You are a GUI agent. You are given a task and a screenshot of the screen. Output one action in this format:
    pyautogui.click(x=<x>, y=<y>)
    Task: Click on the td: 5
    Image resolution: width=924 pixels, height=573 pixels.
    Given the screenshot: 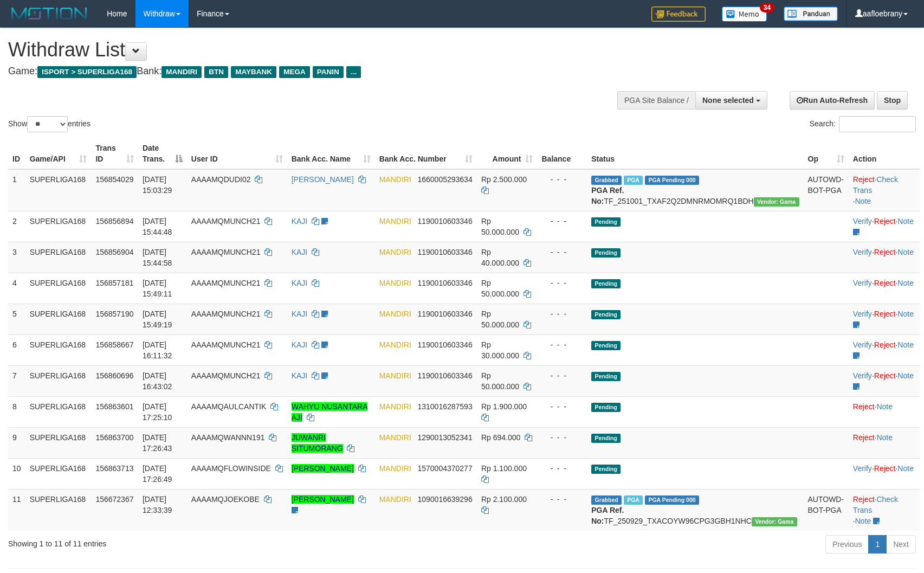 What is the action you would take?
    pyautogui.click(x=17, y=319)
    